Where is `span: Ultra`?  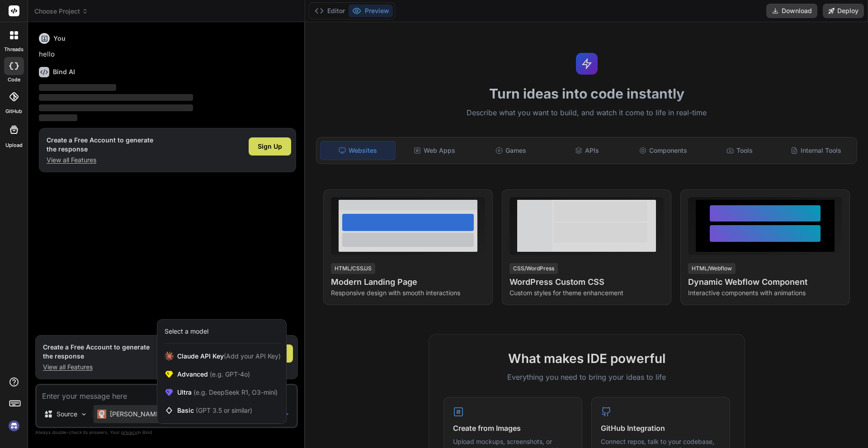
span: Ultra is located at coordinates (227, 393).